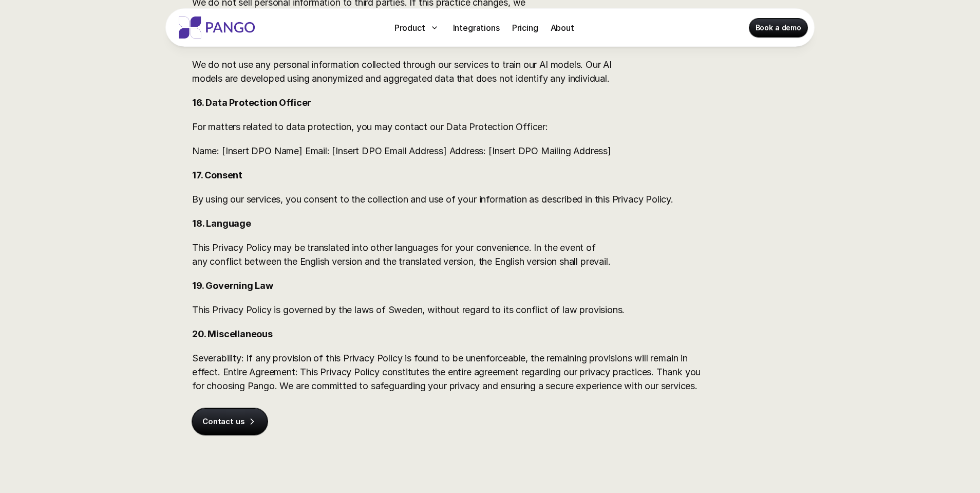  Describe the element at coordinates (223, 421) in the screenshot. I see `p: Contact us` at that location.